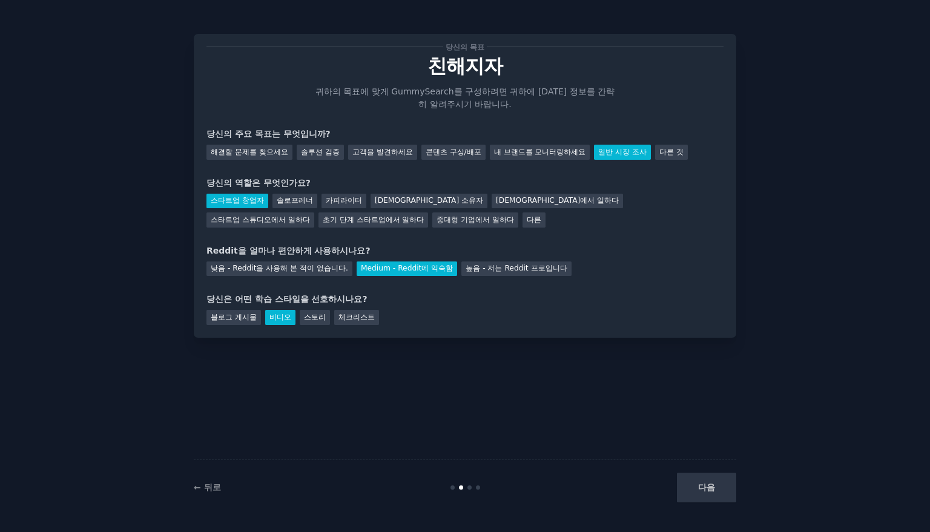 The image size is (930, 532). Describe the element at coordinates (288, 251) in the screenshot. I see `font: Reddit을 얼마나 편안하게 사용하시나요?` at that location.